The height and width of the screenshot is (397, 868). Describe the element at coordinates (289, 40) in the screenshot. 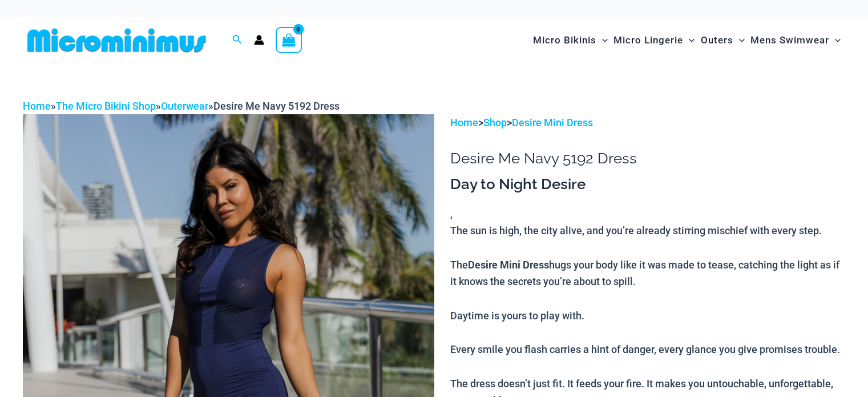

I see `a: View Shopping Cart, empty` at that location.